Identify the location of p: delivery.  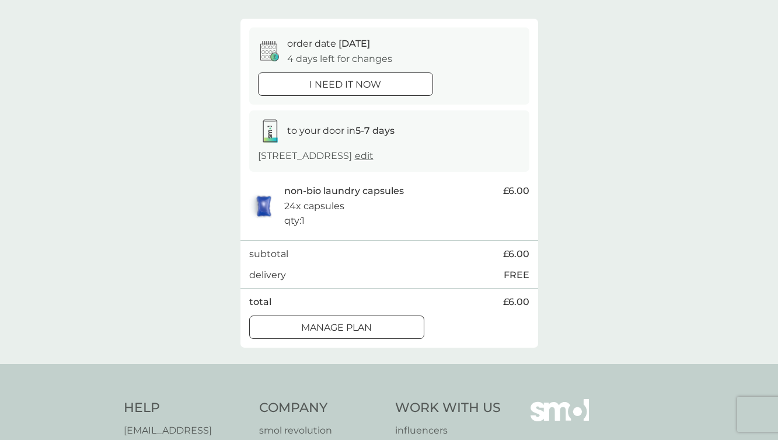
(267, 275).